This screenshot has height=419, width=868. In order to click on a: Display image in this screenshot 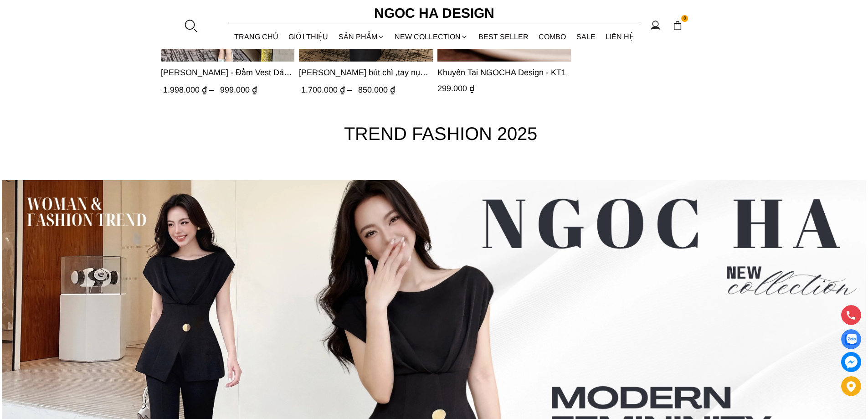, I will do `click(851, 339)`.